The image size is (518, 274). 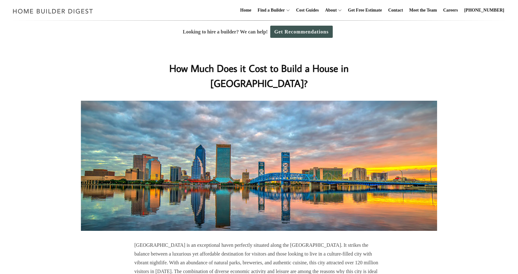 What do you see at coordinates (307, 10) in the screenshot?
I see `a: Cost Guides` at bounding box center [307, 10].